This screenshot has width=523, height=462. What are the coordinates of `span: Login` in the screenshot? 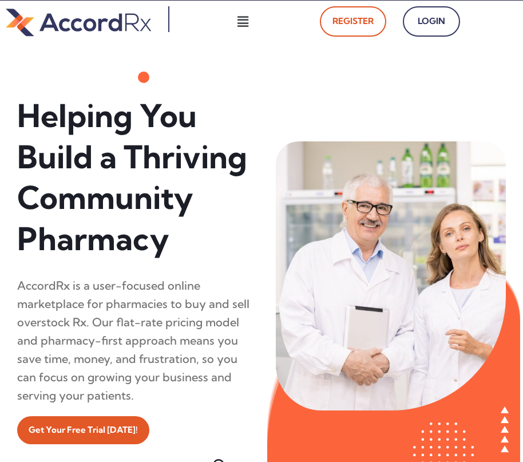 It's located at (431, 21).